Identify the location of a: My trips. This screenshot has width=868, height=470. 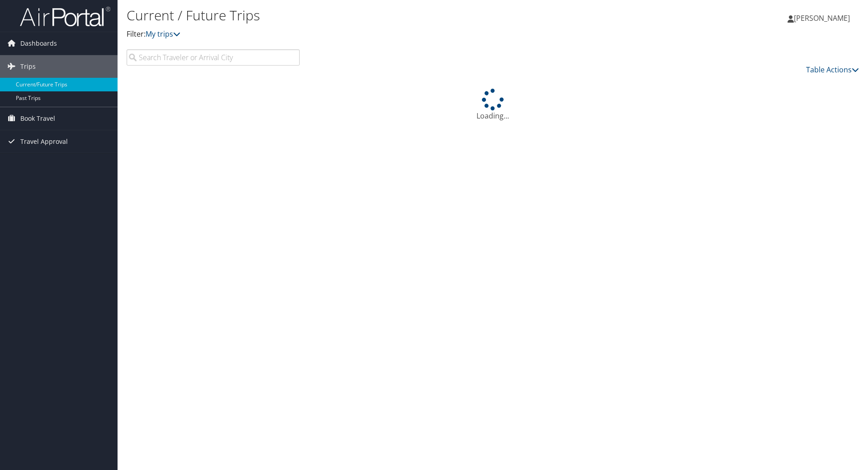
(163, 34).